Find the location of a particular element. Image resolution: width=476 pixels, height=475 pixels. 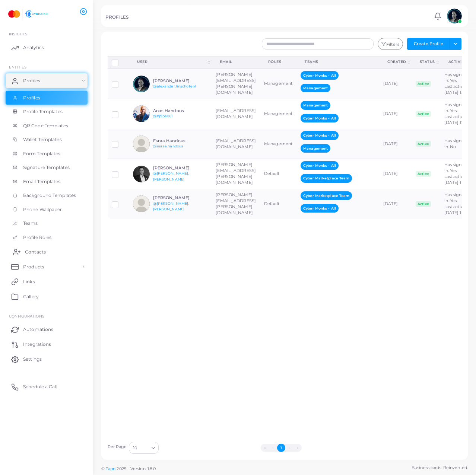

span: Contacts is located at coordinates (36, 252).